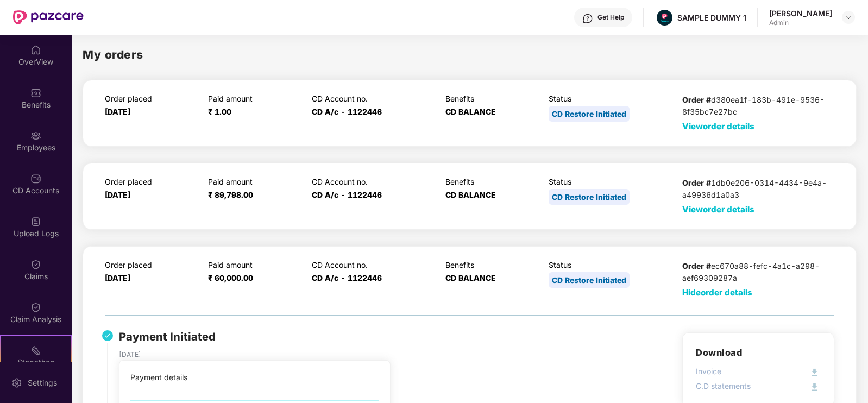 The width and height of the screenshot is (868, 403). What do you see at coordinates (723, 386) in the screenshot?
I see `p: C.D statements` at bounding box center [723, 386].